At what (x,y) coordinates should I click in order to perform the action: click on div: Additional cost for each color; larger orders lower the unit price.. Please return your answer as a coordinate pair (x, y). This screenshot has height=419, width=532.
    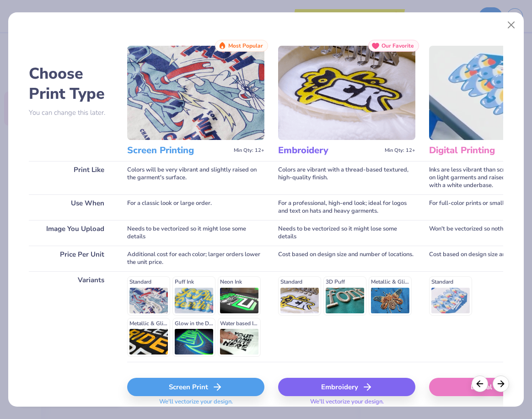
    Looking at the image, I should click on (196, 258).